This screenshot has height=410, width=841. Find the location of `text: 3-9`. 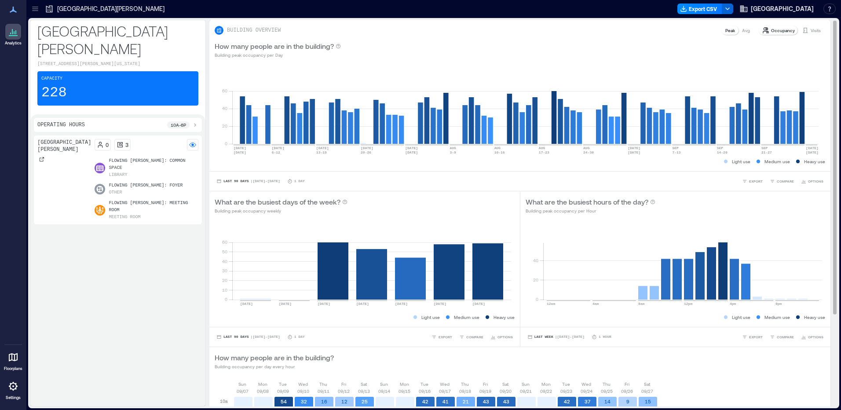

text: 3-9 is located at coordinates (452, 152).